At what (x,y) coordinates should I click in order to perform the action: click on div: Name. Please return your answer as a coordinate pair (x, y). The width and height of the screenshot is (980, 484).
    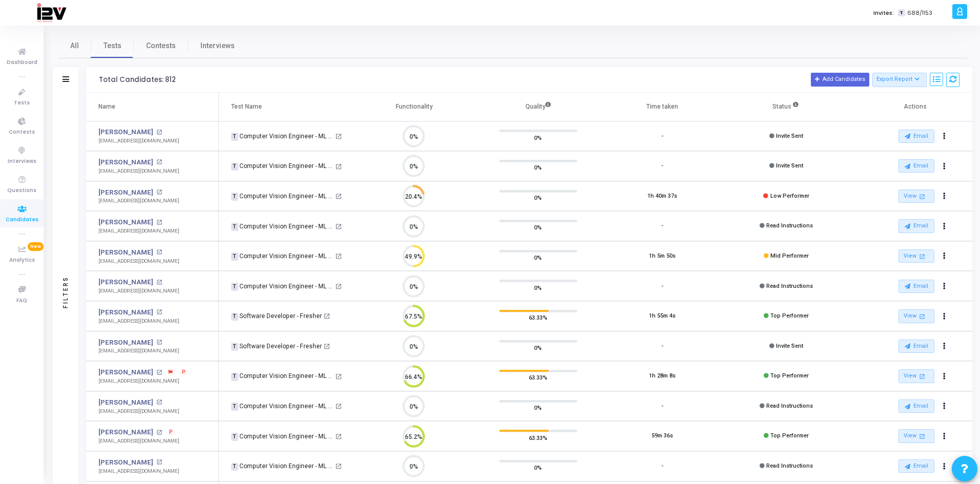
    Looking at the image, I should click on (107, 107).